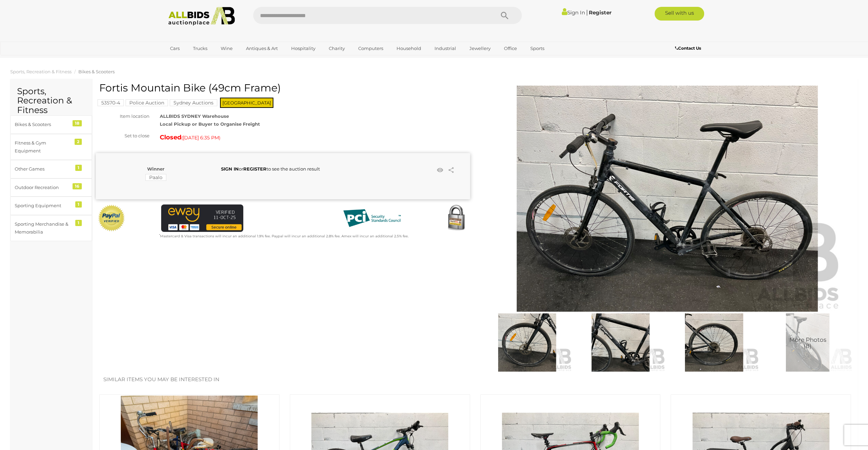 The height and width of the screenshot is (450, 868). What do you see at coordinates (190, 87) in the screenshot?
I see `font: Fortis Mountain Bike (49cm Frame)` at bounding box center [190, 87].